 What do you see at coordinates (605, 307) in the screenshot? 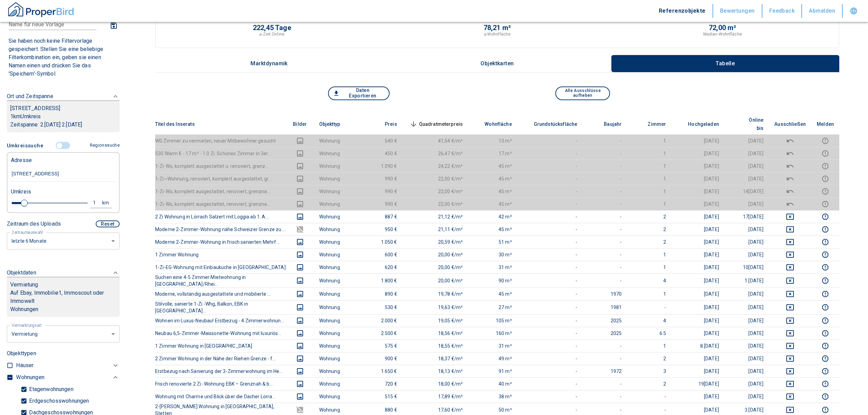
I see `td: 1981` at bounding box center [605, 307].